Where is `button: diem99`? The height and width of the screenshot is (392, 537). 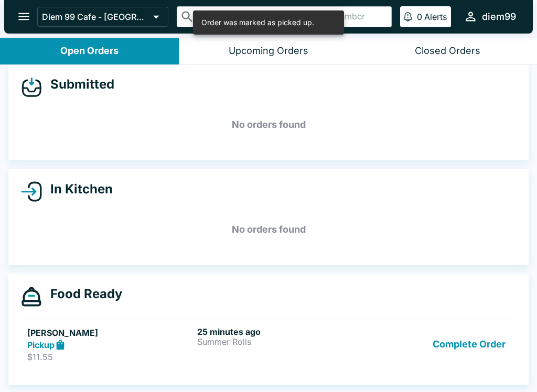 button: diem99 is located at coordinates (490, 16).